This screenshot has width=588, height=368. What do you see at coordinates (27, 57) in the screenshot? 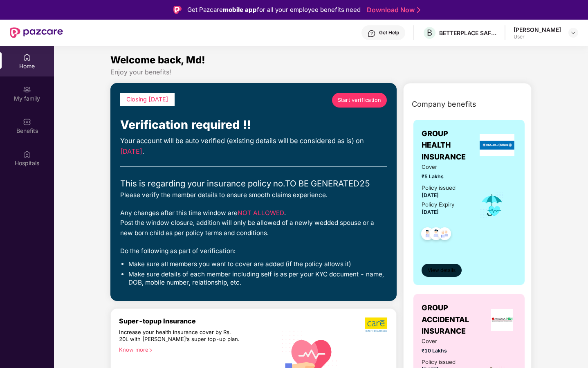
I see `img: svg+xml;base64,PHN2ZyBpZD0iSG9tZSIgeG1sbnM9Imh0dHA6Ly93d3cudzMub3JnLzIwMDAvc3ZnIiB3aWR0aD0iMjAiIG...` at bounding box center [27, 57].